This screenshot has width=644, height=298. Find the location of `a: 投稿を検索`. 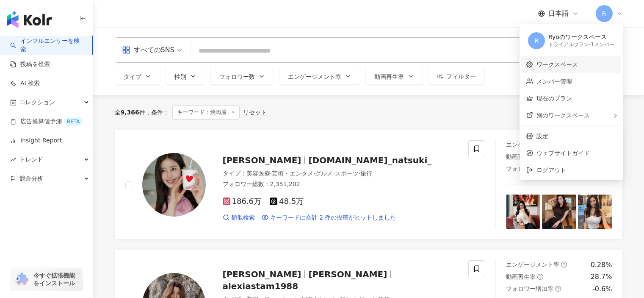

a: 投稿を検索 is located at coordinates (30, 64).